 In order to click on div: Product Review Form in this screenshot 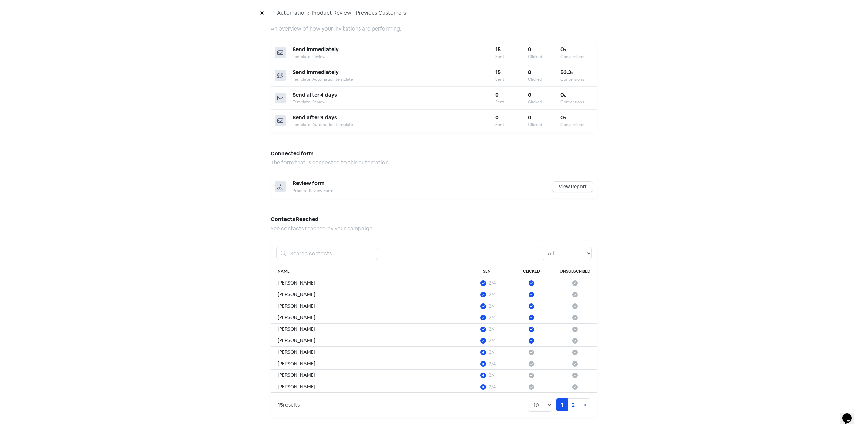, I will do `click(423, 190)`.